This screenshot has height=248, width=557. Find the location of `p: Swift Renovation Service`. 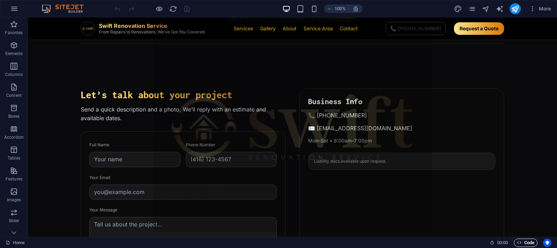

p: Swift Renovation Service is located at coordinates (124, 8).